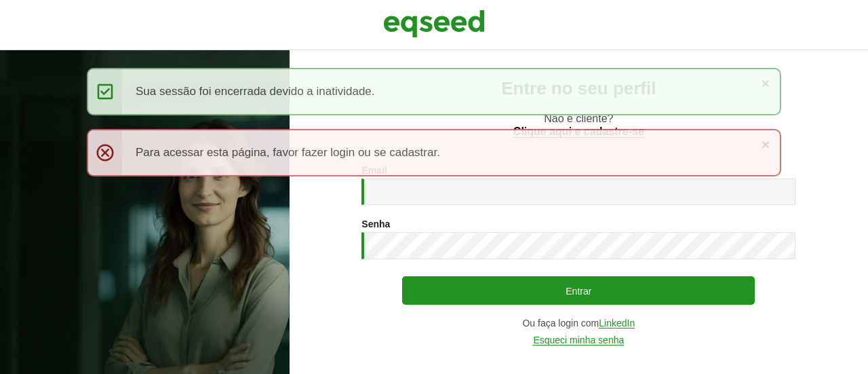  What do you see at coordinates (434, 92) in the screenshot?
I see `div: Sua sessão foi encerrada devido a inatividade.` at bounding box center [434, 92].